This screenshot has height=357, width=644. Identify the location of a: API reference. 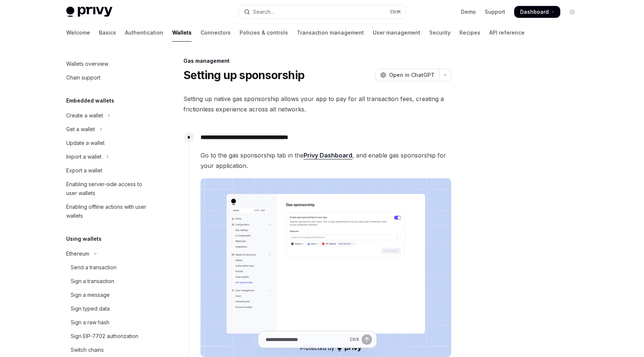
(506, 33).